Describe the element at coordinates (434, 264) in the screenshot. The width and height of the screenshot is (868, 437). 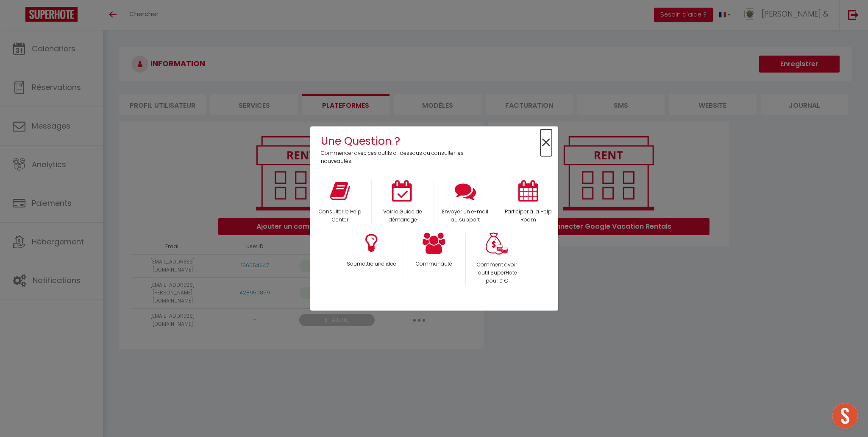
I see `p: Communauté` at that location.